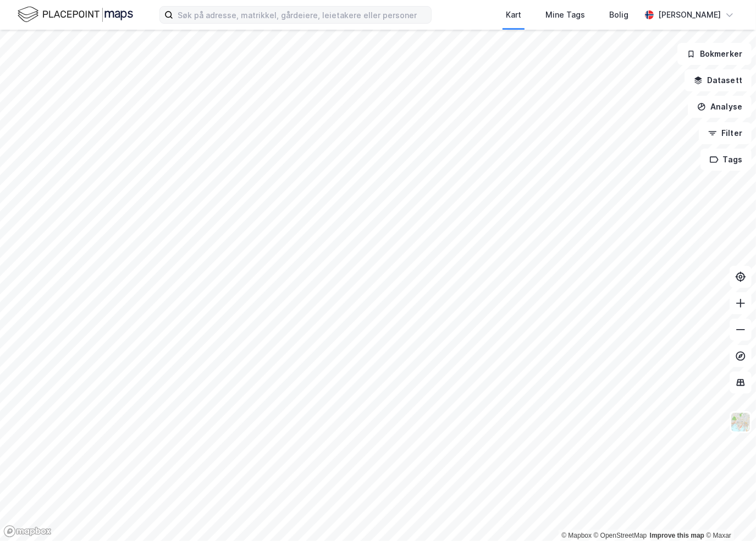  Describe the element at coordinates (720, 107) in the screenshot. I see `button: Analyse` at that location.